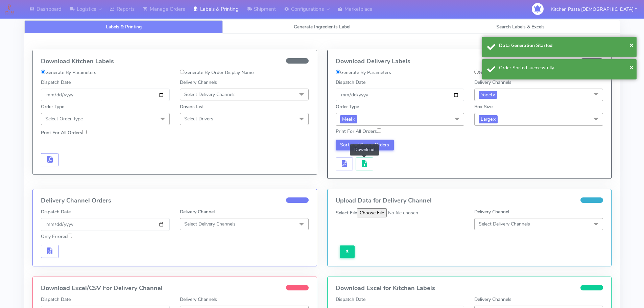 The height and width of the screenshot is (308, 644). What do you see at coordinates (57, 236) in the screenshot?
I see `label: Only Errored` at bounding box center [57, 236].